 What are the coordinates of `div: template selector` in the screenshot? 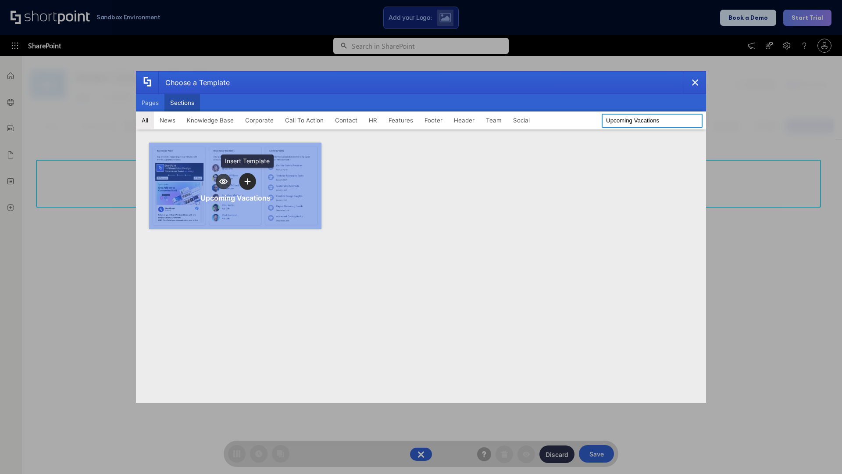 It's located at (421, 237).